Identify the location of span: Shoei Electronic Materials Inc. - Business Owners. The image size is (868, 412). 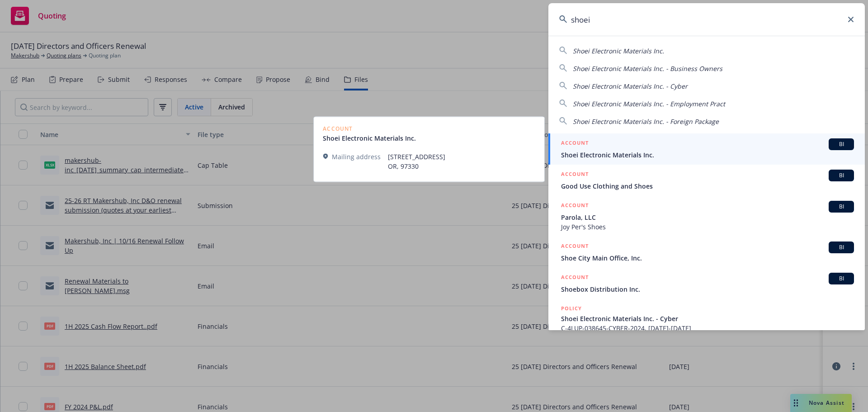
(647, 68).